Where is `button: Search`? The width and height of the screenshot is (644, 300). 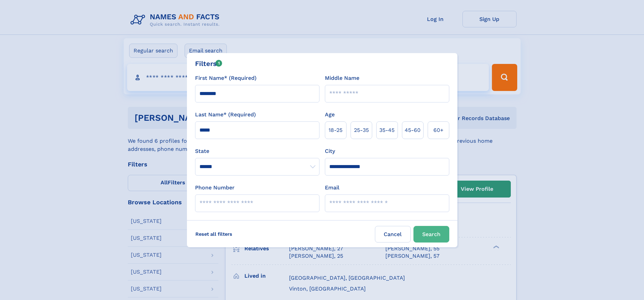 button: Search is located at coordinates (432, 234).